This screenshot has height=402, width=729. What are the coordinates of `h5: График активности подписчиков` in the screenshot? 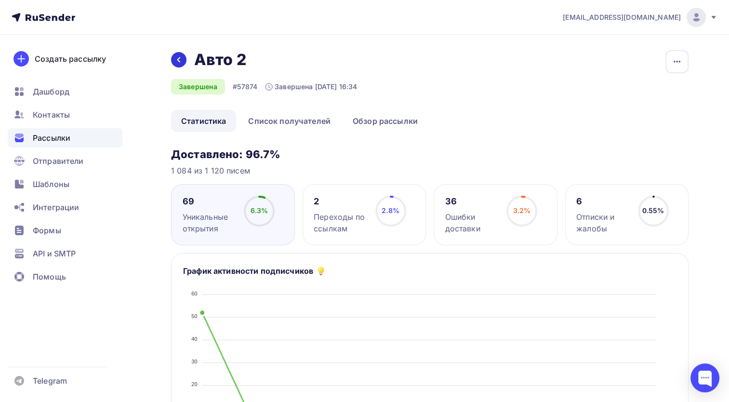 It's located at (248, 271).